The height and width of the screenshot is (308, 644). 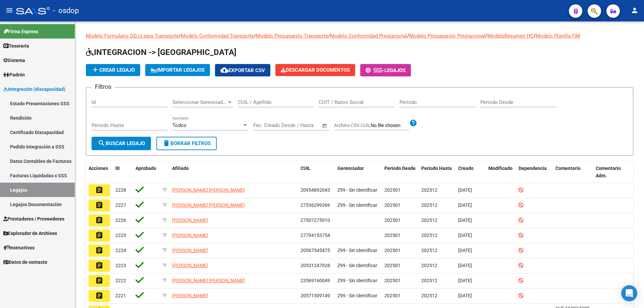 What do you see at coordinates (400, 169) in the screenshot?
I see `span: Periodo Desde` at bounding box center [400, 169].